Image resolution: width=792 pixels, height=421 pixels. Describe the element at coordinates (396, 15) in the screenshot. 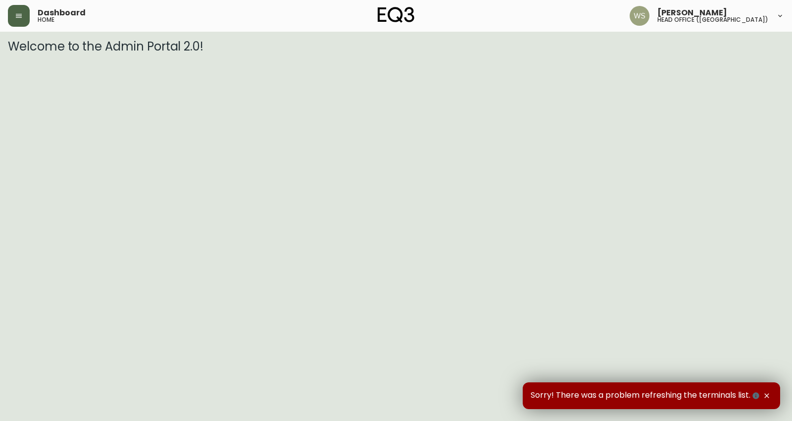

I see `img: logo` at that location.